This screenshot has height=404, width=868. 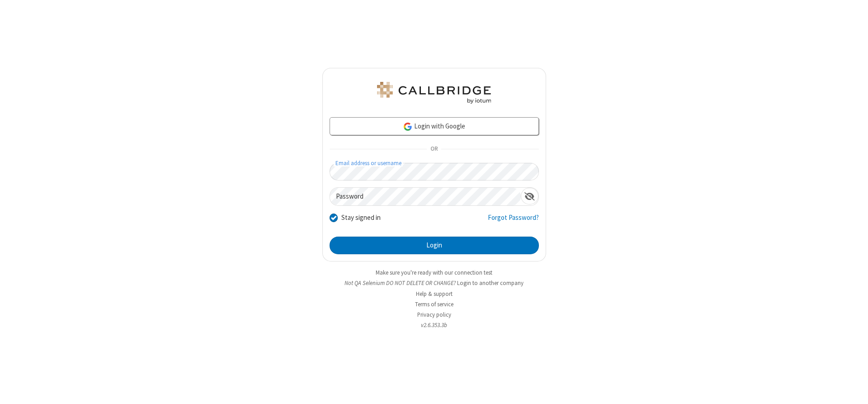 What do you see at coordinates (529, 196) in the screenshot?
I see `div: Show password` at bounding box center [529, 196].